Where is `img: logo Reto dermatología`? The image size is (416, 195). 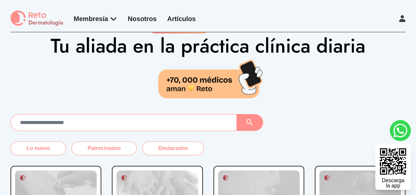 img: logo Reto dermatología is located at coordinates (37, 18).